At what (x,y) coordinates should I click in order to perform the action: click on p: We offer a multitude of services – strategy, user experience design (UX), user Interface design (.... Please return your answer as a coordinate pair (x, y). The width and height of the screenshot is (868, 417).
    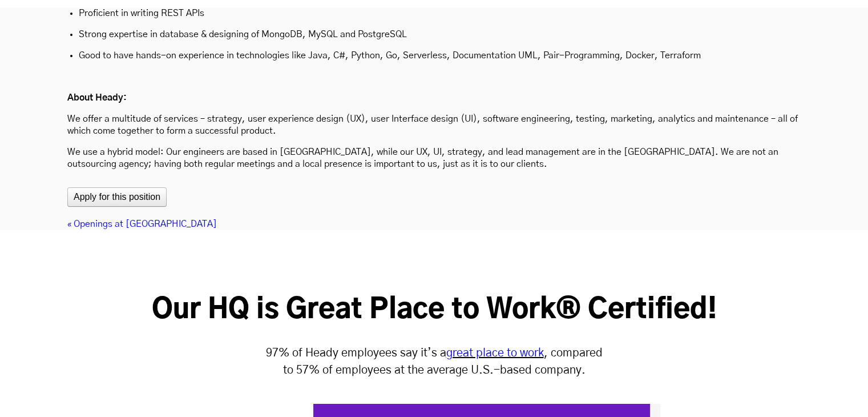
    Looking at the image, I should click on (434, 125).